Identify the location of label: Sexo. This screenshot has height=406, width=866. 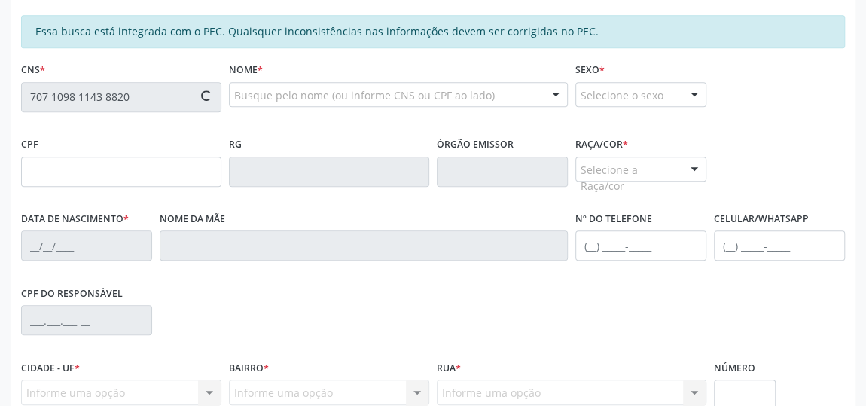
(590, 70).